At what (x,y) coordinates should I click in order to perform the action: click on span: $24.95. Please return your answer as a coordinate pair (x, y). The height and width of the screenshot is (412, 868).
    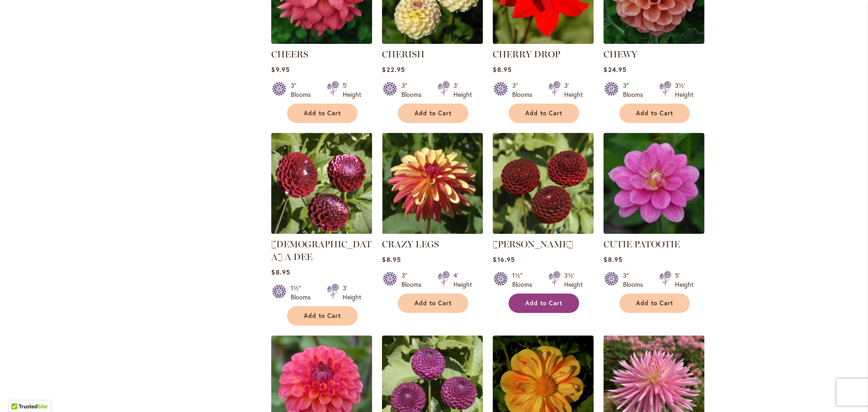
    Looking at the image, I should click on (614, 70).